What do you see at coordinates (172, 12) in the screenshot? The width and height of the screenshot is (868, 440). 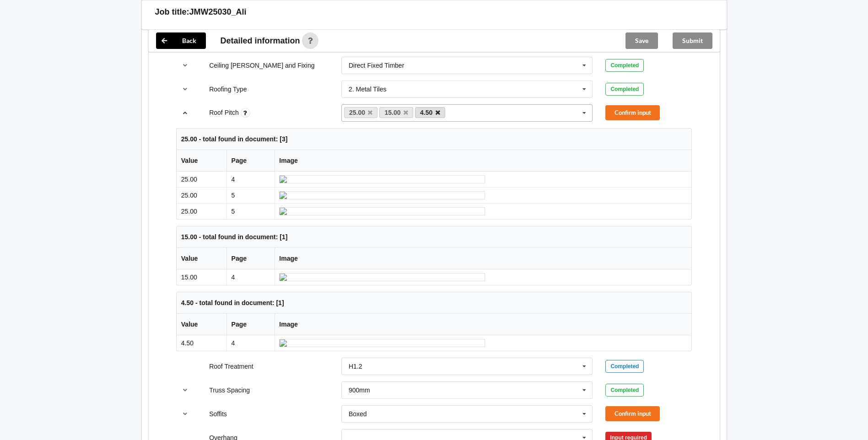 I see `h3: Job title:` at bounding box center [172, 12].